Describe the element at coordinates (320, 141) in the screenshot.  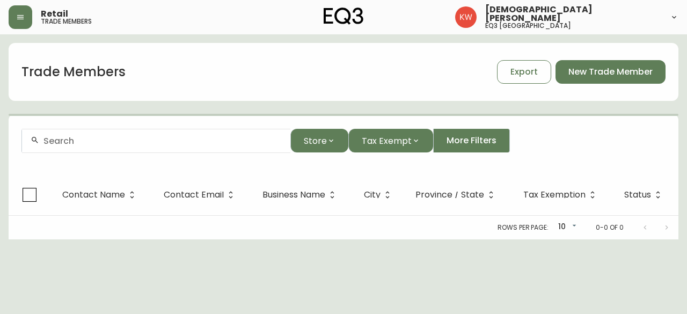
I see `button: Store` at that location.